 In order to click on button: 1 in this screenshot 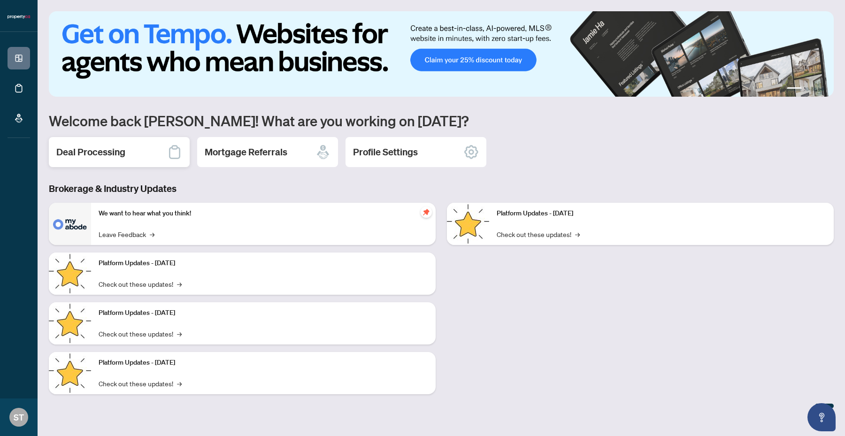, I will do `click(794, 89)`.